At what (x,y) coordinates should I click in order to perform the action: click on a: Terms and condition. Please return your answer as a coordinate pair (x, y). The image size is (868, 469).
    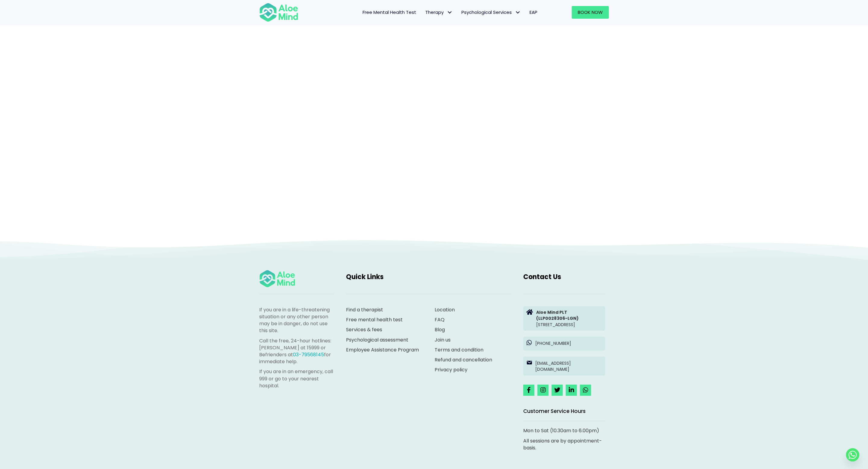
    Looking at the image, I should click on (459, 349).